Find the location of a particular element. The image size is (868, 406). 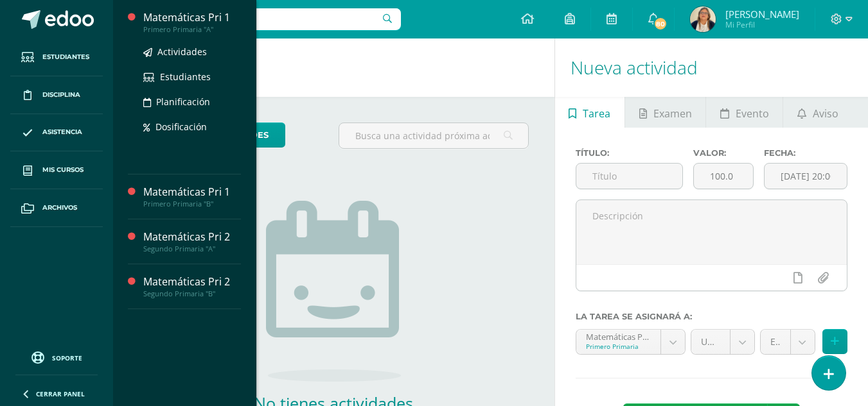

a: Ejercicios y actividades de clase U3Z1 (25.0%) is located at coordinates (787, 342).